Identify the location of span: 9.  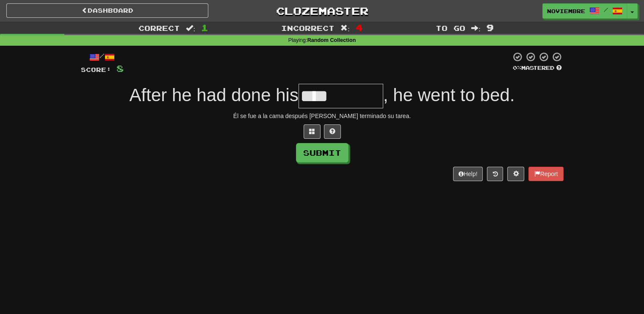
(490, 28).